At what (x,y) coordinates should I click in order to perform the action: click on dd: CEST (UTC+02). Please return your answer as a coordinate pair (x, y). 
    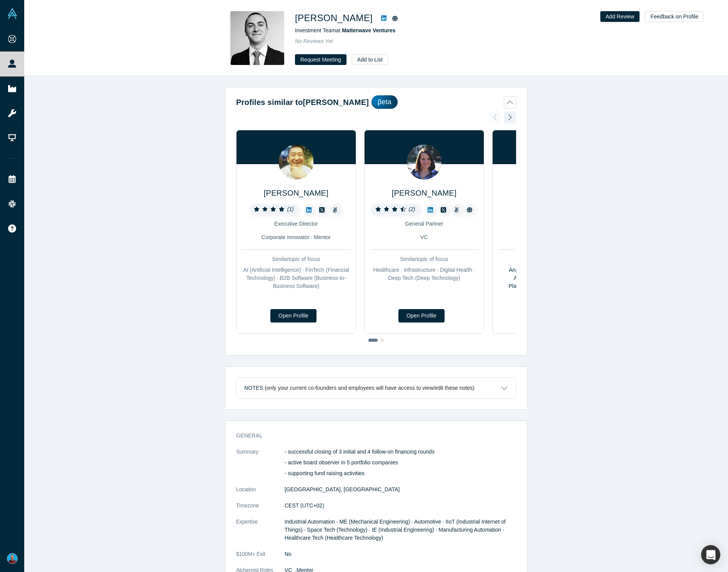
    Looking at the image, I should click on (400, 505).